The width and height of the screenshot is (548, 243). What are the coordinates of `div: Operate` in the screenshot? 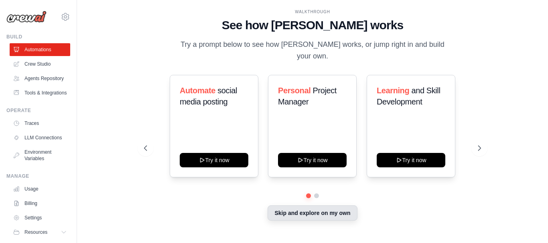 It's located at (38, 111).